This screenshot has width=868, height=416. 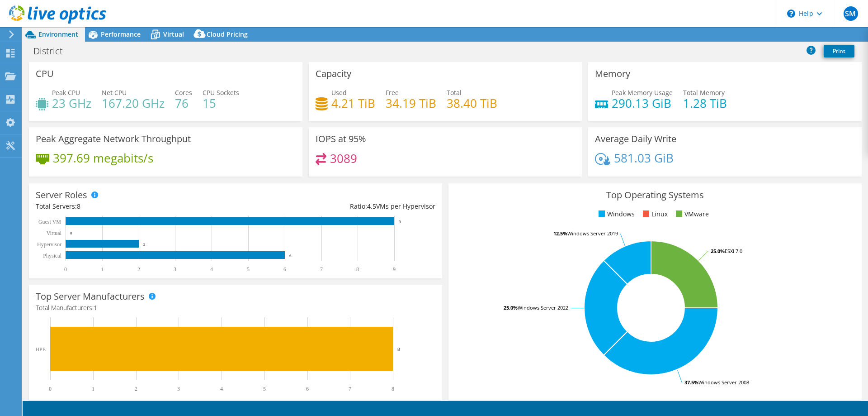 What do you see at coordinates (613, 74) in the screenshot?
I see `h3: Memory` at bounding box center [613, 74].